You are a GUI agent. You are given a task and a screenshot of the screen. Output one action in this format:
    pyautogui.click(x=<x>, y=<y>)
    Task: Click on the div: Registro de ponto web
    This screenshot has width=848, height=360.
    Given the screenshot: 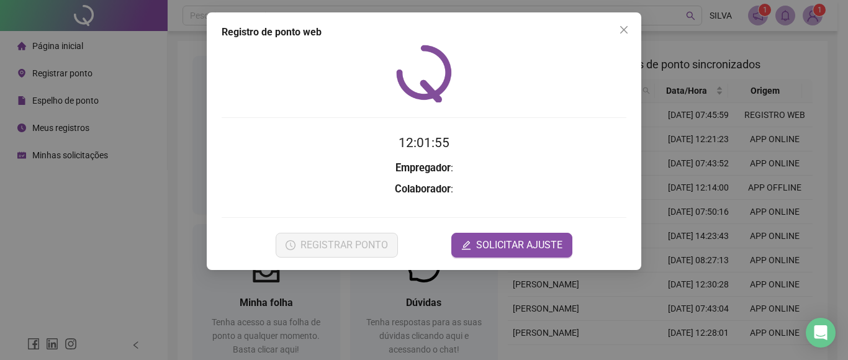 What is the action you would take?
    pyautogui.click(x=424, y=32)
    